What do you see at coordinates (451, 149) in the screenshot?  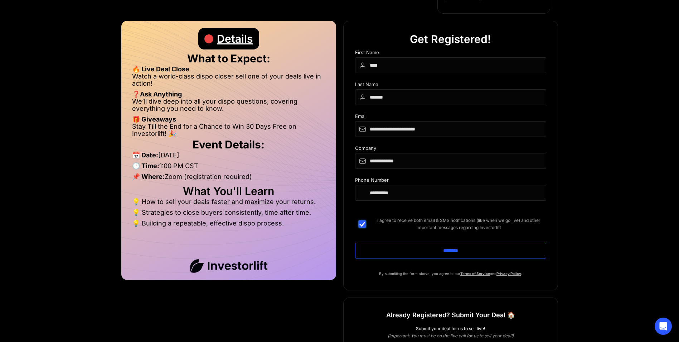 I see `div: Company` at bounding box center [451, 149].